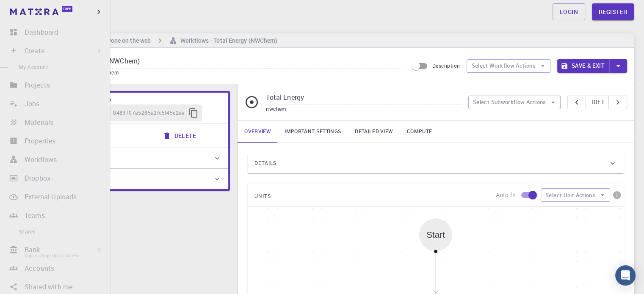  What do you see at coordinates (515, 102) in the screenshot?
I see `button: Select Subworkflow Actions` at bounding box center [515, 102].